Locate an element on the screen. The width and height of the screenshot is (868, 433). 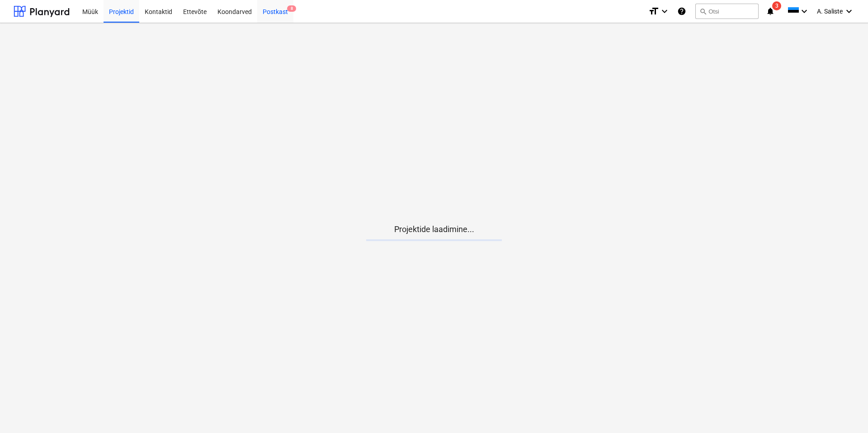
i: notifications is located at coordinates (770, 11).